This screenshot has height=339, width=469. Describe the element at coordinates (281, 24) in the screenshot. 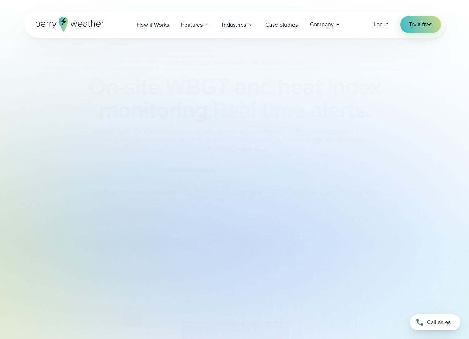

I see `a: Case Studies` at that location.